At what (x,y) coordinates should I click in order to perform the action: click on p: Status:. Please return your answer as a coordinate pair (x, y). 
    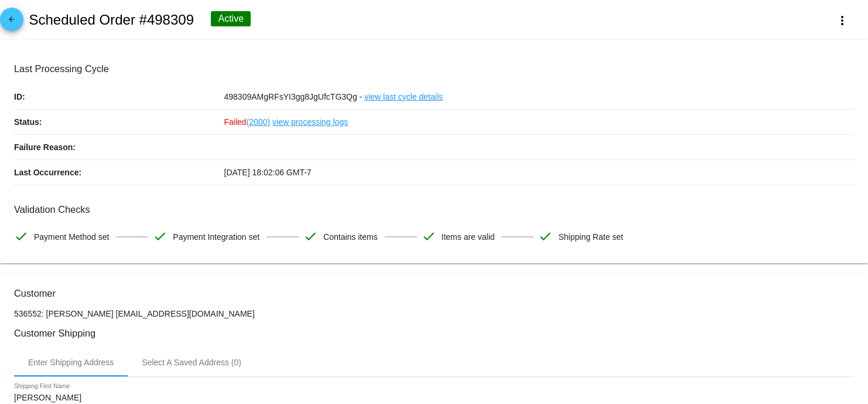
    Looking at the image, I should click on (119, 122).